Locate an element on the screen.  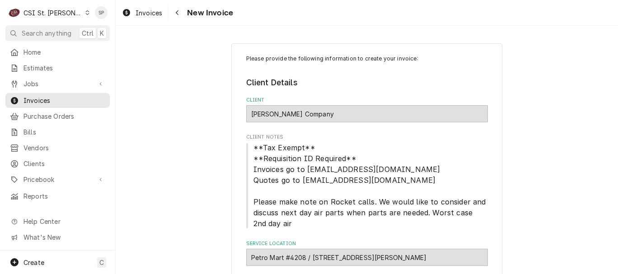
div: Shelley Politte's Avatar is located at coordinates (101, 13).